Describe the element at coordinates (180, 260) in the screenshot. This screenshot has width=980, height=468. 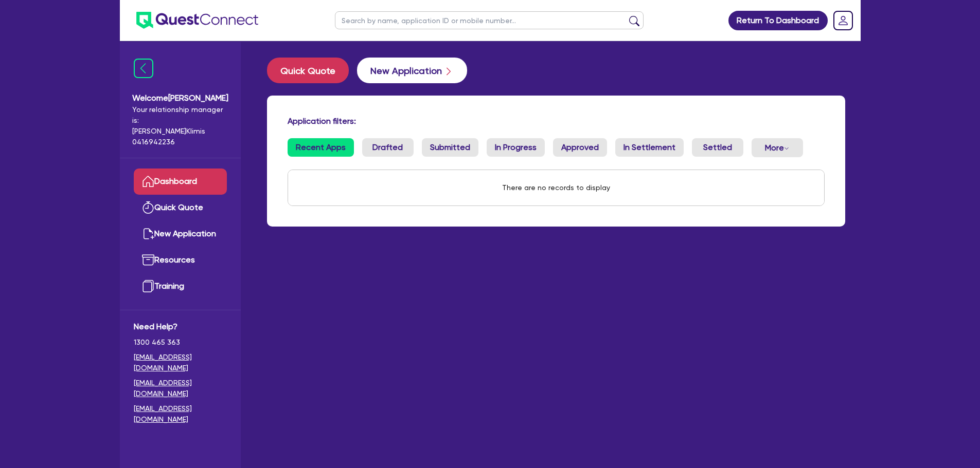
I see `a: Resources` at that location.